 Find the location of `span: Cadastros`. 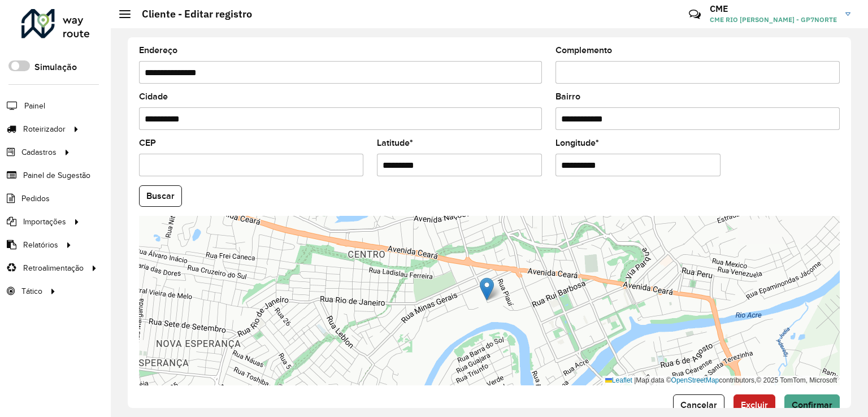

span: Cadastros is located at coordinates (39, 152).